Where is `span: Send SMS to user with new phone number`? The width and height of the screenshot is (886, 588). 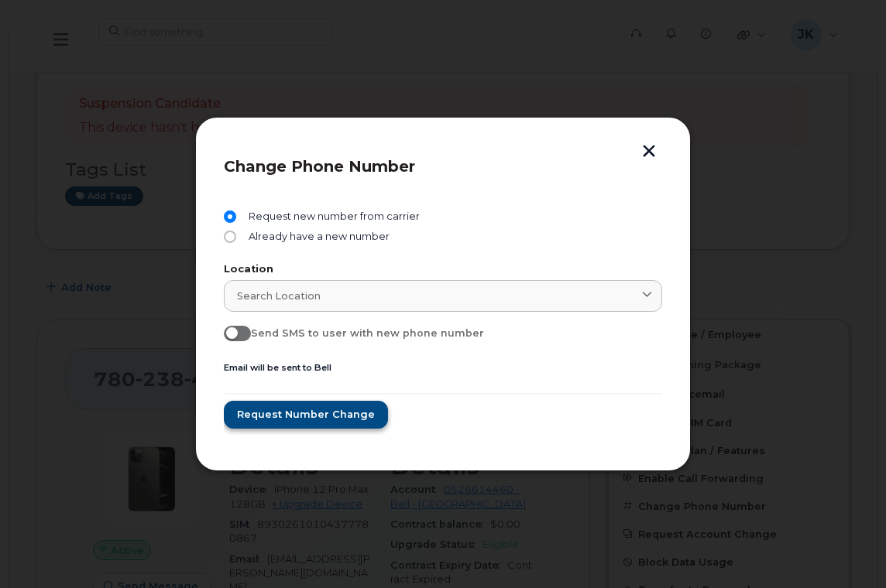
span: Send SMS to user with new phone number is located at coordinates (367, 333).